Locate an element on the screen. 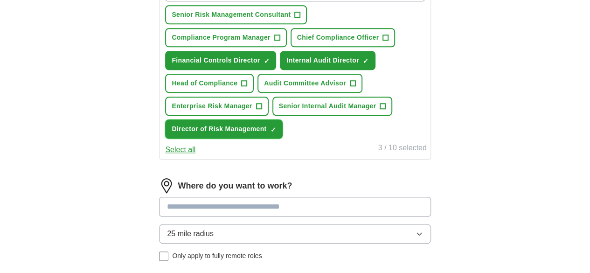 This screenshot has height=273, width=590. button: Head of Compliance is located at coordinates (209, 83).